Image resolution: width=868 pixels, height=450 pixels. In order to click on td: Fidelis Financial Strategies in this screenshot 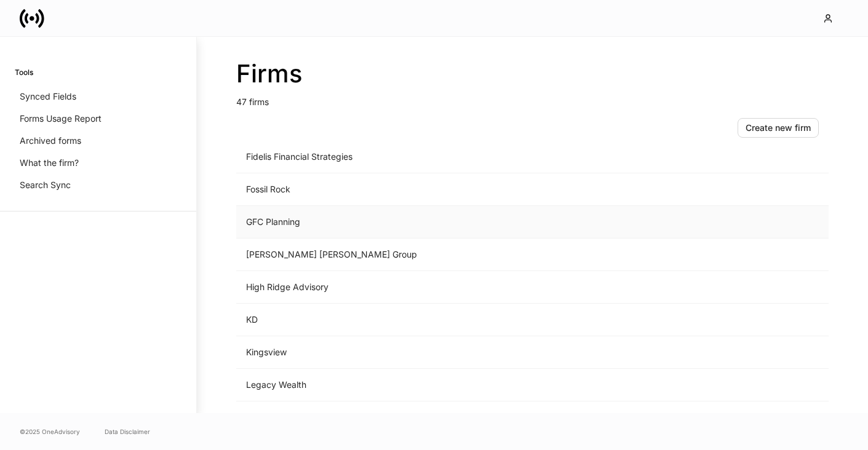, I will do `click(429, 157)`.